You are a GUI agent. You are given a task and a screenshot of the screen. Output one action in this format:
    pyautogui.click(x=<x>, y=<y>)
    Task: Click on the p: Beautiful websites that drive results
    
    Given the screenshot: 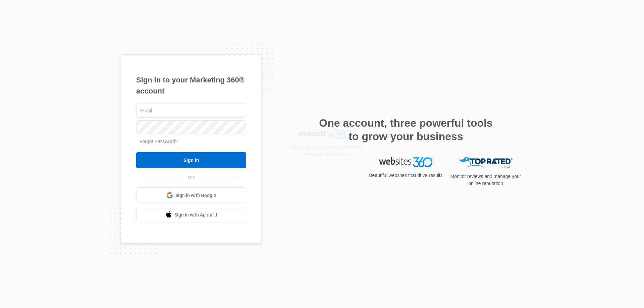 What is the action you would take?
    pyautogui.click(x=406, y=176)
    